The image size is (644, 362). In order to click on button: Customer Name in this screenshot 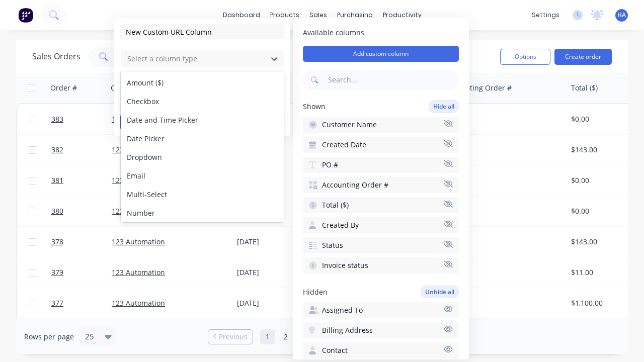, I will do `click(381, 124)`.